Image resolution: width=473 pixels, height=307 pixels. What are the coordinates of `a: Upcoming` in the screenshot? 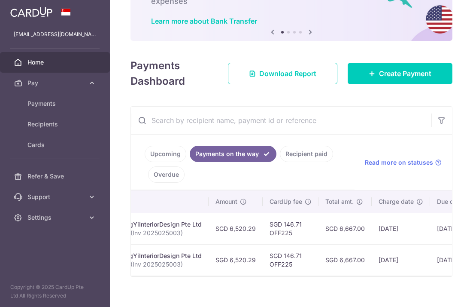 It's located at (165, 154).